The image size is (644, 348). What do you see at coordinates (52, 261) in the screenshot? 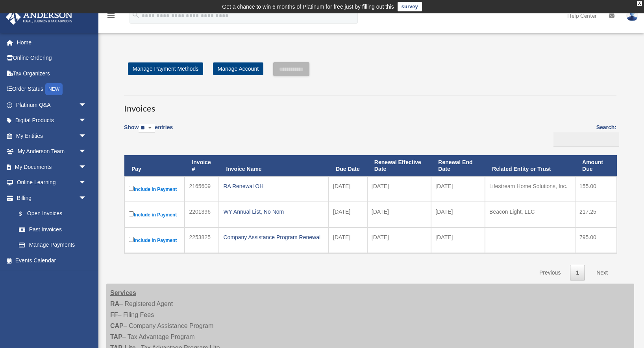
I see `a: Events Calendar` at bounding box center [52, 261].